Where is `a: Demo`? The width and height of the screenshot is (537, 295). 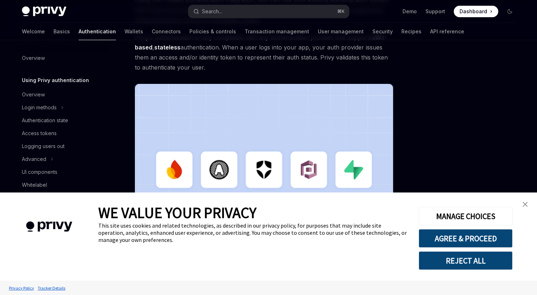
a: Demo is located at coordinates (410, 11).